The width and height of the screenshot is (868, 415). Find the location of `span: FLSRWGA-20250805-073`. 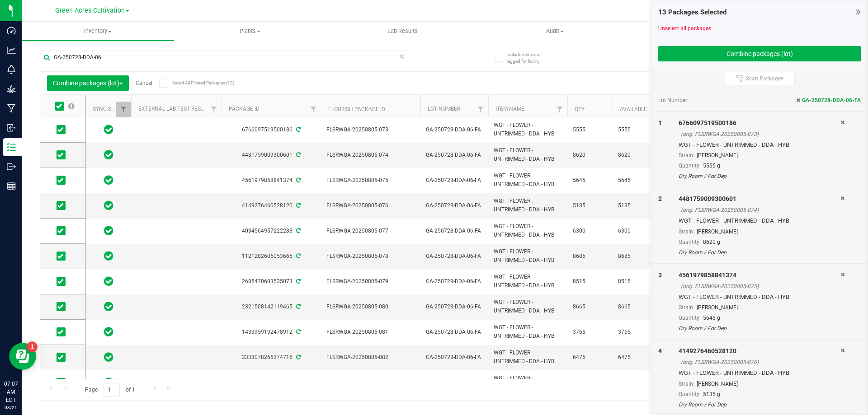

span: FLSRWGA-20250805-073 is located at coordinates (371, 130).